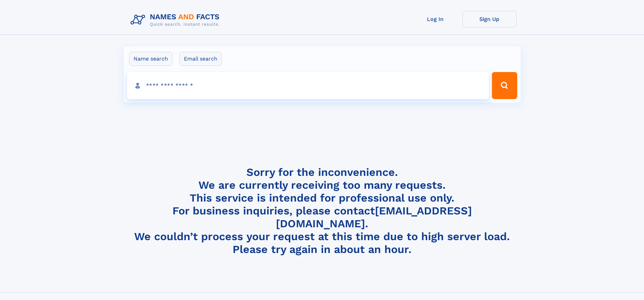 The height and width of the screenshot is (300, 644). Describe the element at coordinates (489, 19) in the screenshot. I see `a: Sign Up` at that location.